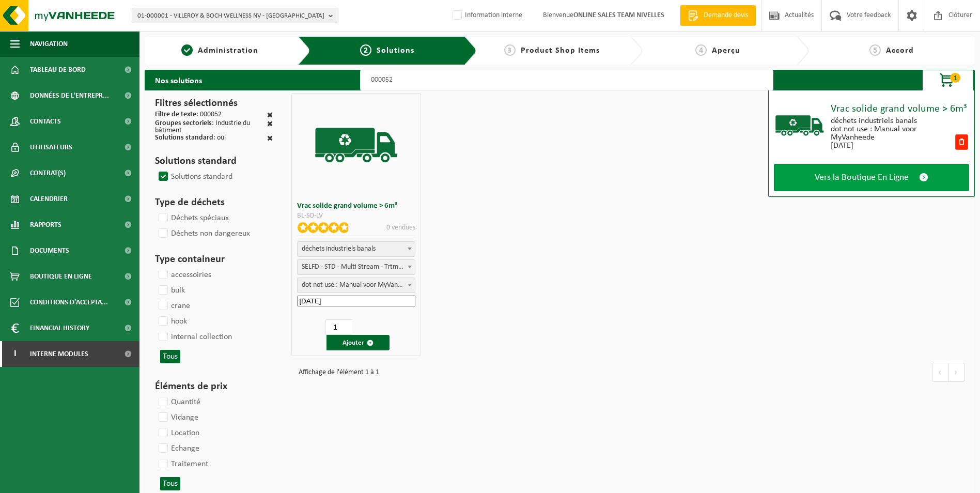 This screenshot has width=980, height=493. Describe the element at coordinates (176, 114) in the screenshot. I see `span: Filtre de texte` at that location.